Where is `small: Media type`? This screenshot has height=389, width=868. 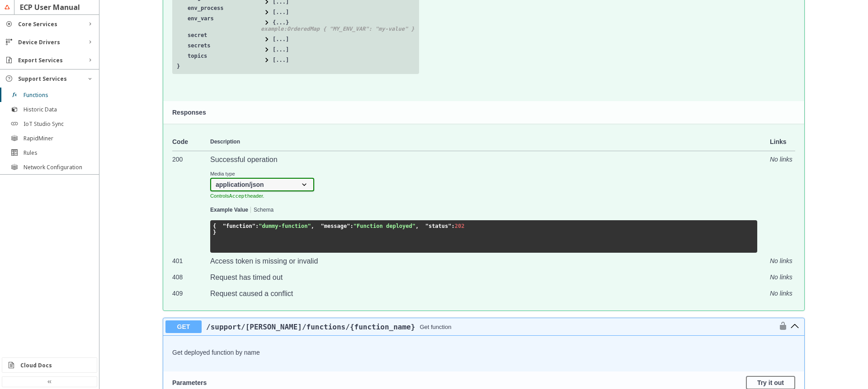 small: Media type is located at coordinates (263, 174).